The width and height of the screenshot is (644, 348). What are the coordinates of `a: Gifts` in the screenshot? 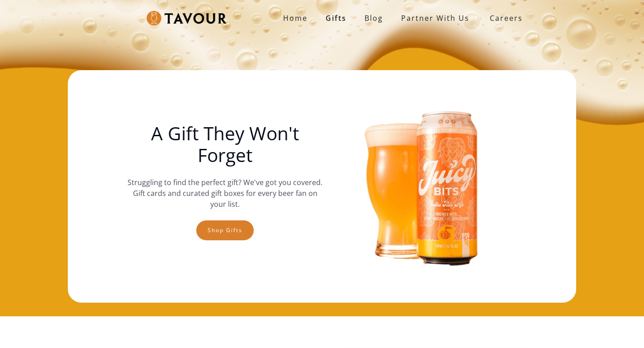 It's located at (336, 18).